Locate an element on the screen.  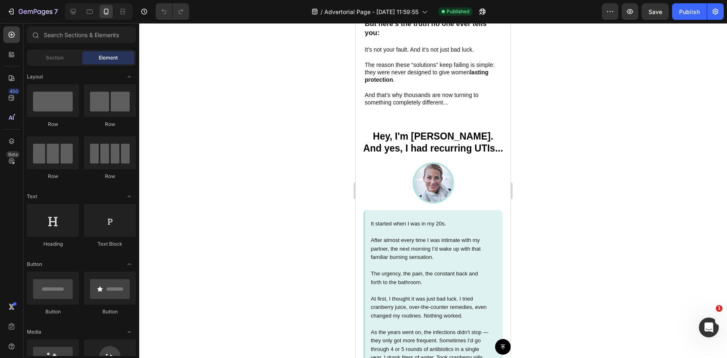
strong: And yes, I had recurring UTIs... is located at coordinates (77, 125).